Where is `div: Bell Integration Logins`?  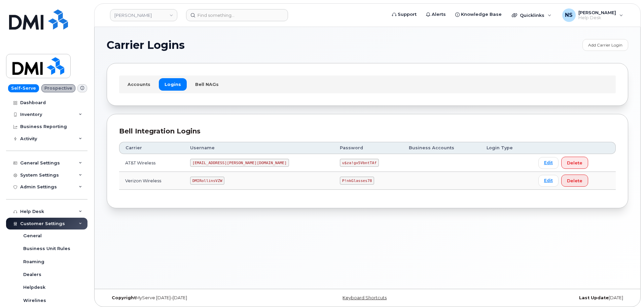 div: Bell Integration Logins is located at coordinates (367, 131).